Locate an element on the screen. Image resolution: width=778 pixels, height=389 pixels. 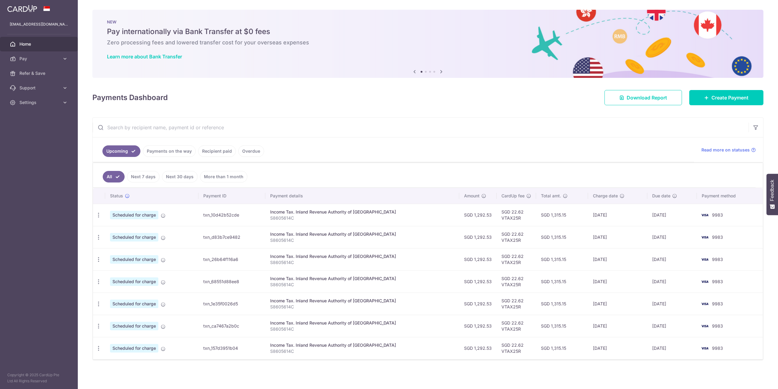
h6: Zero processing fees and lowered transfer cost for your overseas expenses is located at coordinates (428, 43).